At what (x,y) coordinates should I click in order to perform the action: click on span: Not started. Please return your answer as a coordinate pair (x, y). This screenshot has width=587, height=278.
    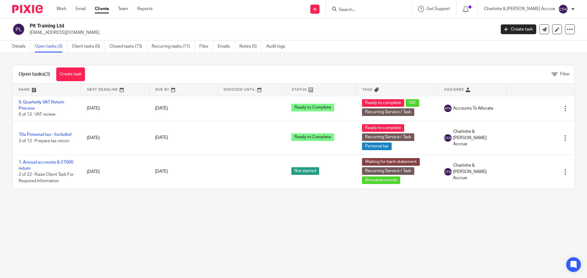
    Looking at the image, I should click on (305, 171).